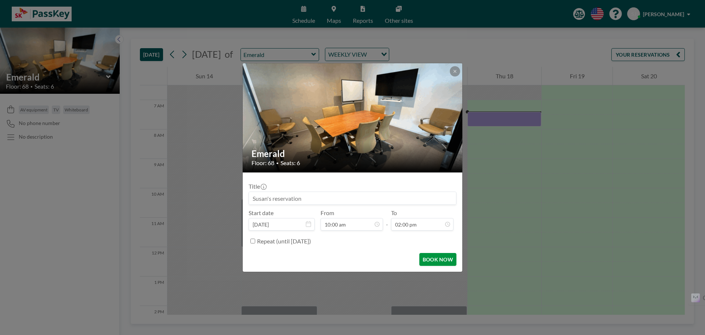 This screenshot has width=705, height=335. I want to click on img: 537.gif, so click(353, 118).